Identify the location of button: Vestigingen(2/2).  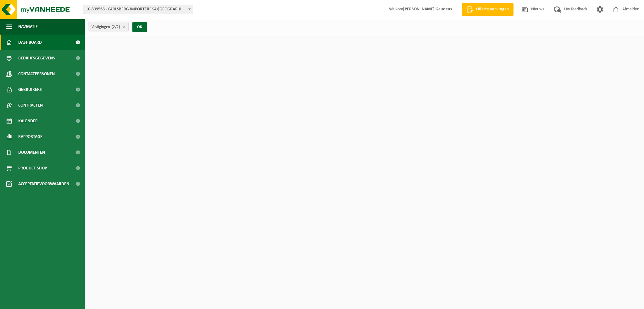
(108, 27).